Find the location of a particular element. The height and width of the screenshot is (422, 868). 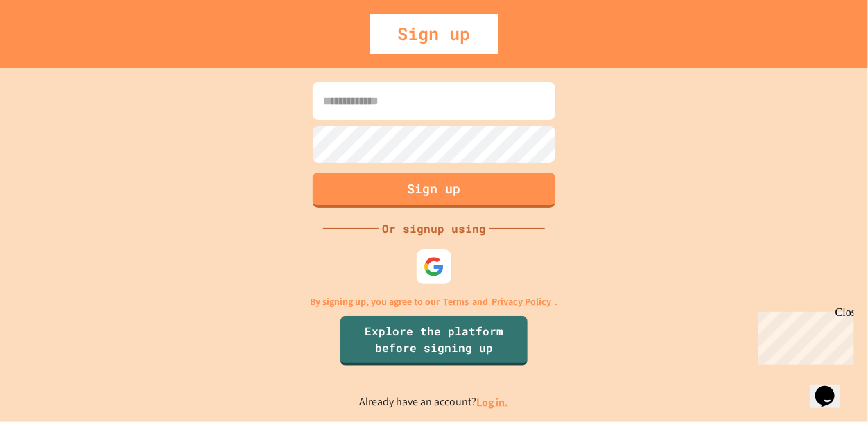

a: Log in. is located at coordinates (493, 402).